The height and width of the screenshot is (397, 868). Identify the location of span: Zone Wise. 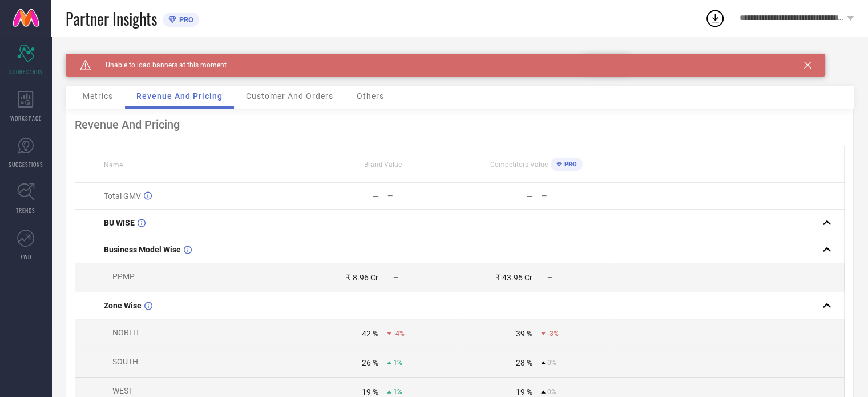
(123, 305).